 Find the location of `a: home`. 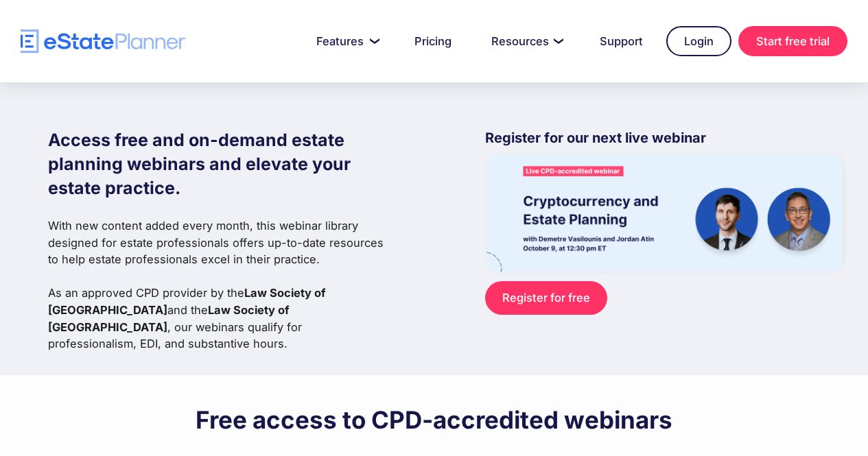

a: home is located at coordinates (103, 41).